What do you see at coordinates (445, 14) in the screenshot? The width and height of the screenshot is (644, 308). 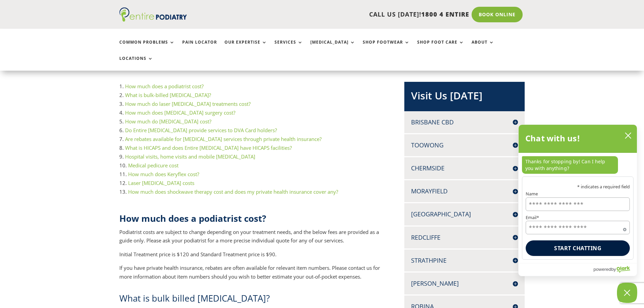 I see `span: 1800 4 ENTIRE` at bounding box center [445, 14].